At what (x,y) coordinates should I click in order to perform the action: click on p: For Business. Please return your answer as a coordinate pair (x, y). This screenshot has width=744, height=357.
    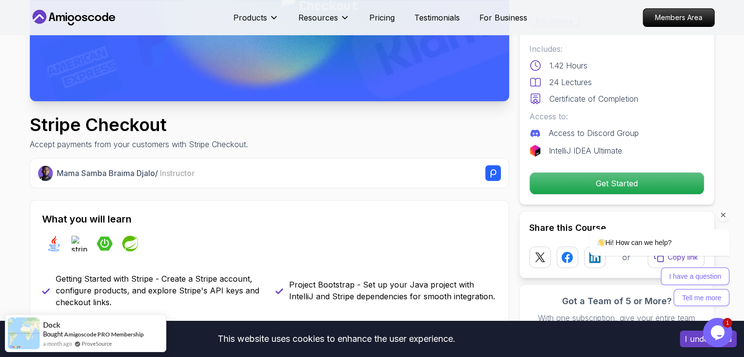
    Looking at the image, I should click on (503, 18).